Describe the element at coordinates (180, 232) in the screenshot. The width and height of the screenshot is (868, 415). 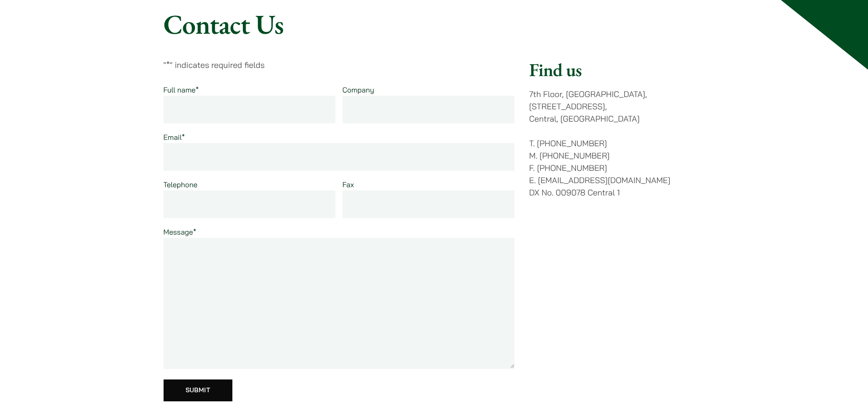
I see `label: Message` at that location.